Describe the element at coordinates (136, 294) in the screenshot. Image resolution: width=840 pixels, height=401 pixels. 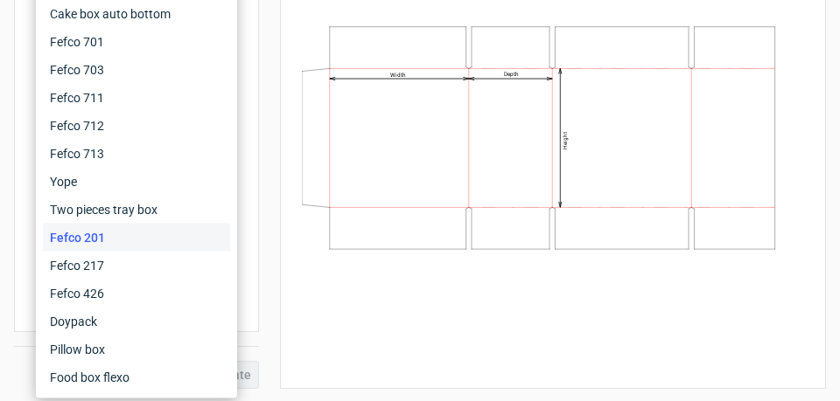
I see `div: Fefco 426` at that location.